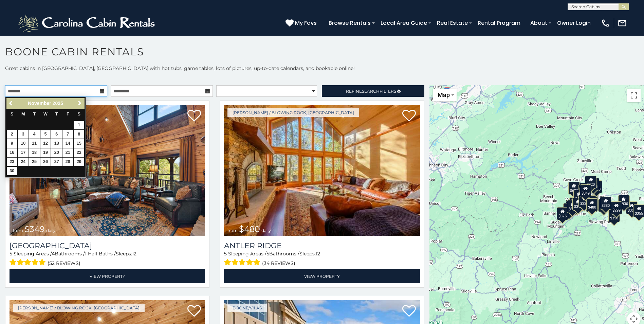  What do you see at coordinates (322, 245) in the screenshot?
I see `a: Antler Ridge` at bounding box center [322, 245].